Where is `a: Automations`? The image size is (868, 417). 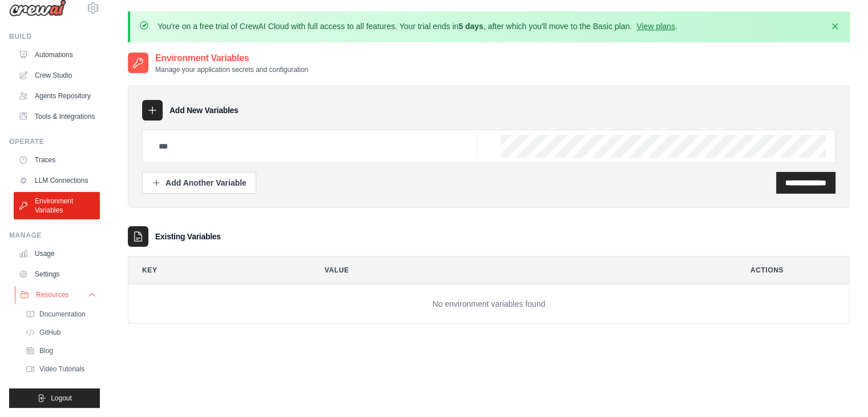
a: Automations is located at coordinates (57, 55).